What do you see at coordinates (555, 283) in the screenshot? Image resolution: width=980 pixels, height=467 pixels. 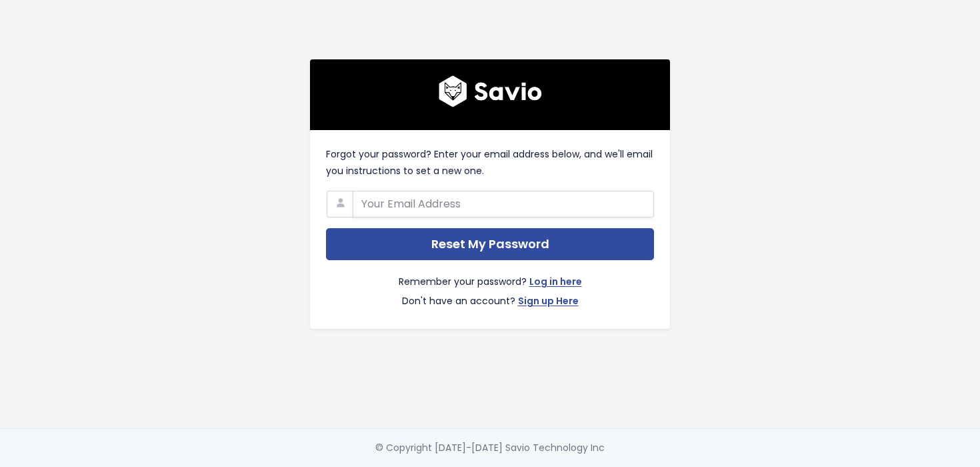 I see `a: Log in here` at bounding box center [555, 283].